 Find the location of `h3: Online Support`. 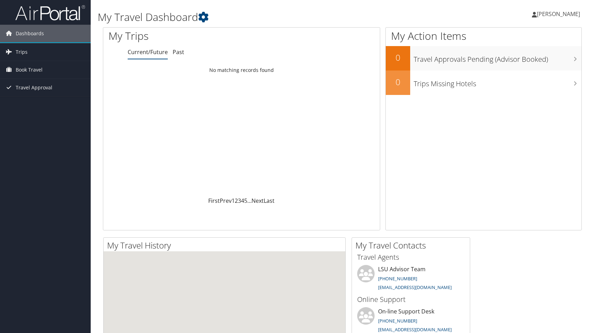

h3: Online Support is located at coordinates (411, 299).